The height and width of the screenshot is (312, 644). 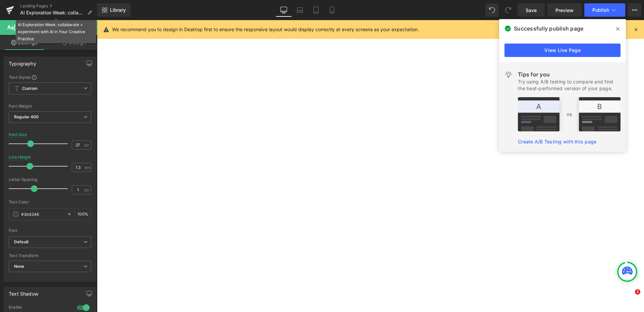 What do you see at coordinates (492, 10) in the screenshot?
I see `button: Undo` at bounding box center [492, 10].